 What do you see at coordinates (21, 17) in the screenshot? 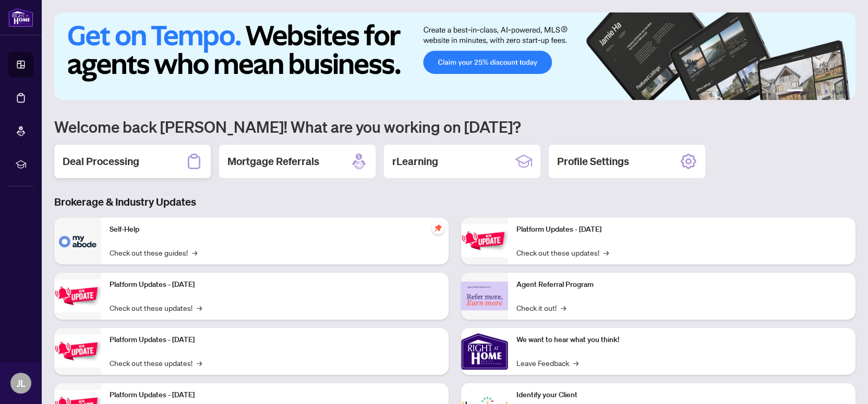
I see `img: logo` at bounding box center [21, 17].